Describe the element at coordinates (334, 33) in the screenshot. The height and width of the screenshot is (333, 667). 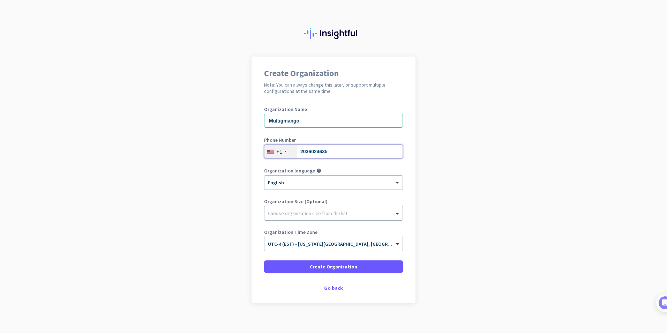
I see `img: Insightful` at that location.